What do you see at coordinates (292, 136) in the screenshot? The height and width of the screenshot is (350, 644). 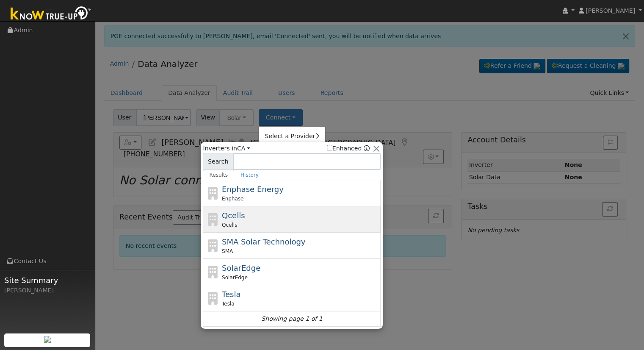 I see `a: Select a Provider` at bounding box center [292, 136].